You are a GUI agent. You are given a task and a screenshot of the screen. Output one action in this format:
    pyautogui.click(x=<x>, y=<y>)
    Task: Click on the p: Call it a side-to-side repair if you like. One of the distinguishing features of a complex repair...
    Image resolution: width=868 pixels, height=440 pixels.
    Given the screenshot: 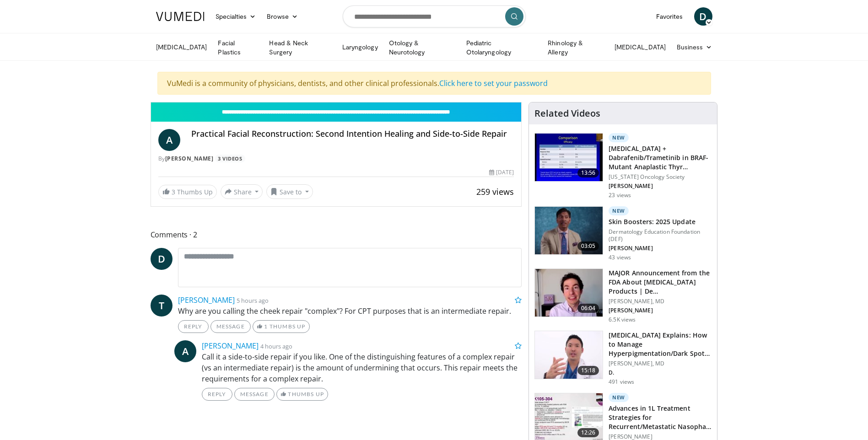 What is the action you would take?
    pyautogui.click(x=362, y=368)
    